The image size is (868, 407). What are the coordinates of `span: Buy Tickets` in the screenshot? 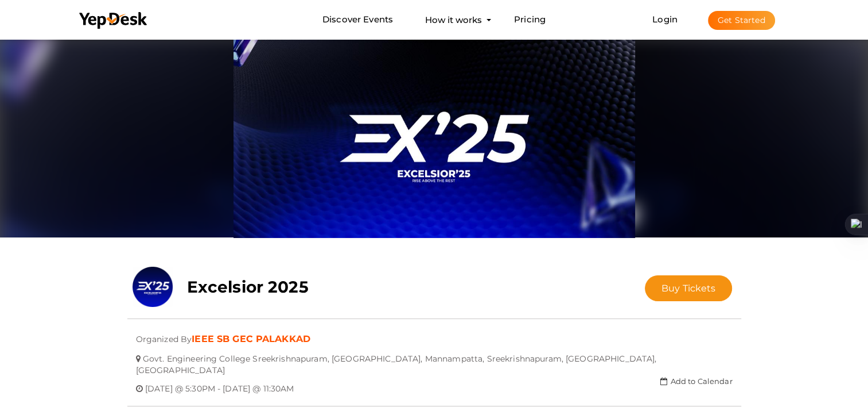 It's located at (689, 288).